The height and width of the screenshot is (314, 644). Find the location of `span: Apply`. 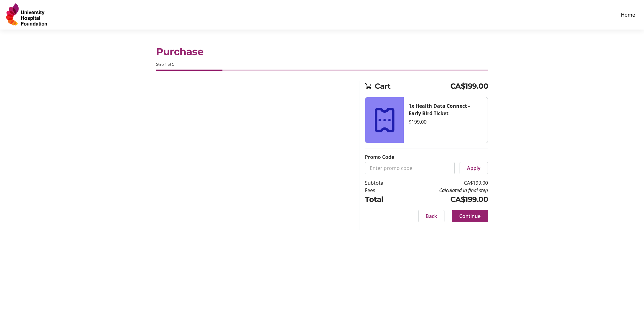

span: Apply is located at coordinates (474, 168).